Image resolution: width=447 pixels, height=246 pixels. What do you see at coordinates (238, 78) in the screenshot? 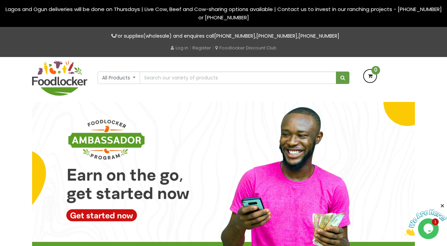
I see `input: Search our variety of products` at bounding box center [238, 78].